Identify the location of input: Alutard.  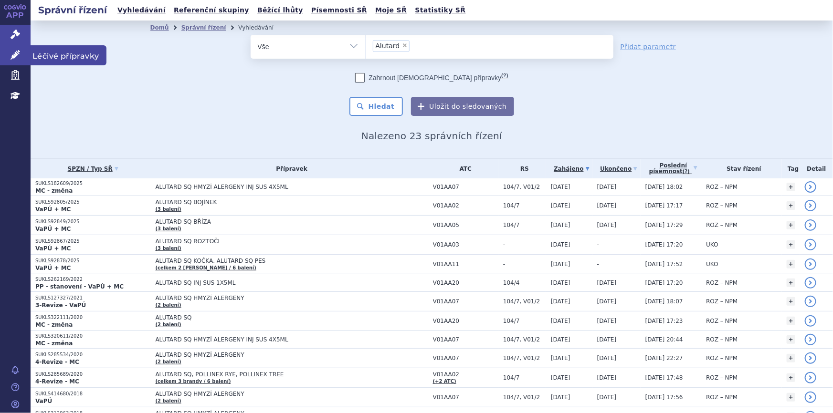
(415, 45).